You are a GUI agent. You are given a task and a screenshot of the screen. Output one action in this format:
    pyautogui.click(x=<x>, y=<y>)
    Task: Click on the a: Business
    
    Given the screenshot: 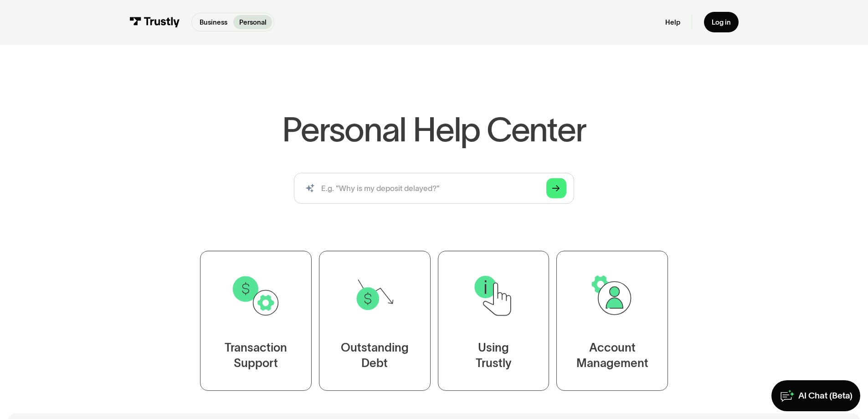 What is the action you would take?
    pyautogui.click(x=214, y=22)
    